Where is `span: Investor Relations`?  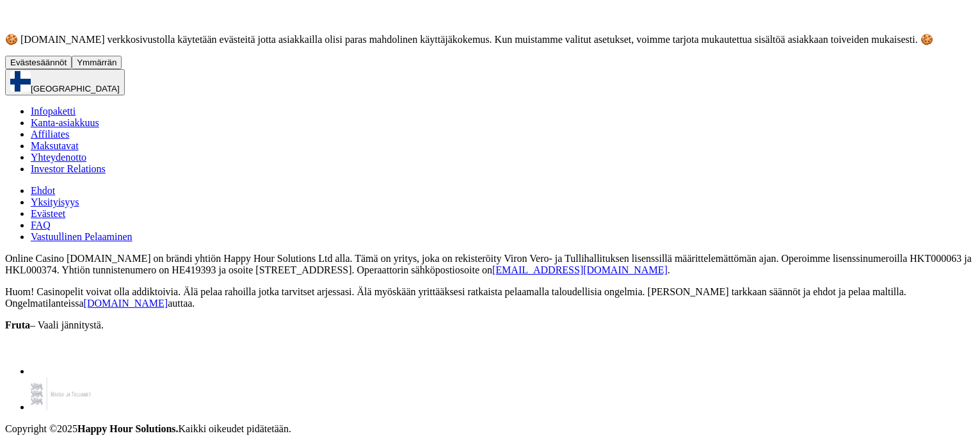 span: Investor Relations is located at coordinates (68, 168).